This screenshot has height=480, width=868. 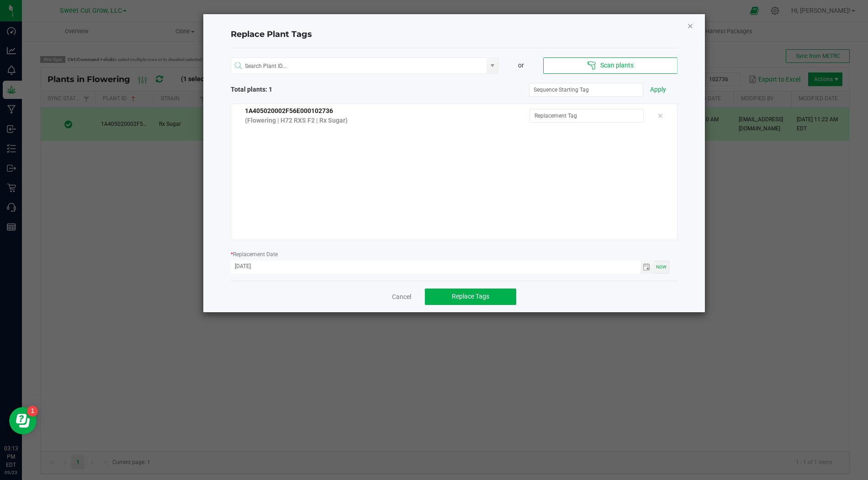 What do you see at coordinates (658, 89) in the screenshot?
I see `a: Apply` at bounding box center [658, 89].